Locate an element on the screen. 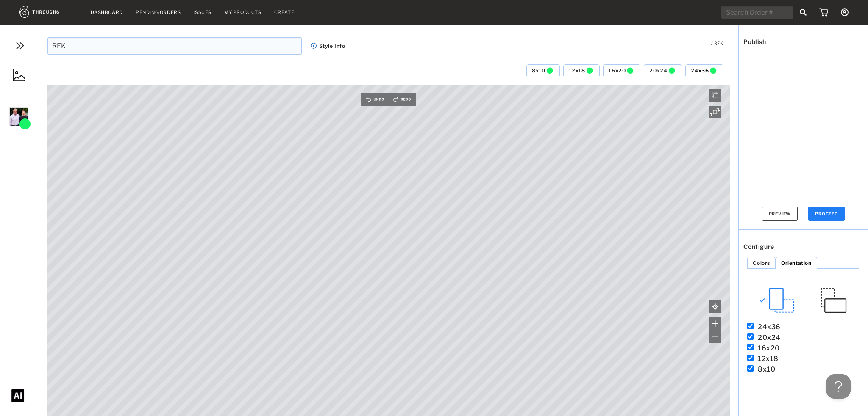  a: Dashboard is located at coordinates (107, 13).